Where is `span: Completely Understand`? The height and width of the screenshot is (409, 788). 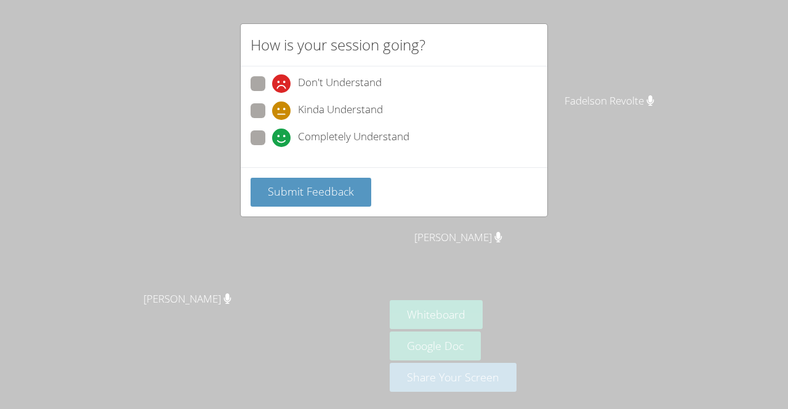 span: Completely Understand is located at coordinates (353, 138).